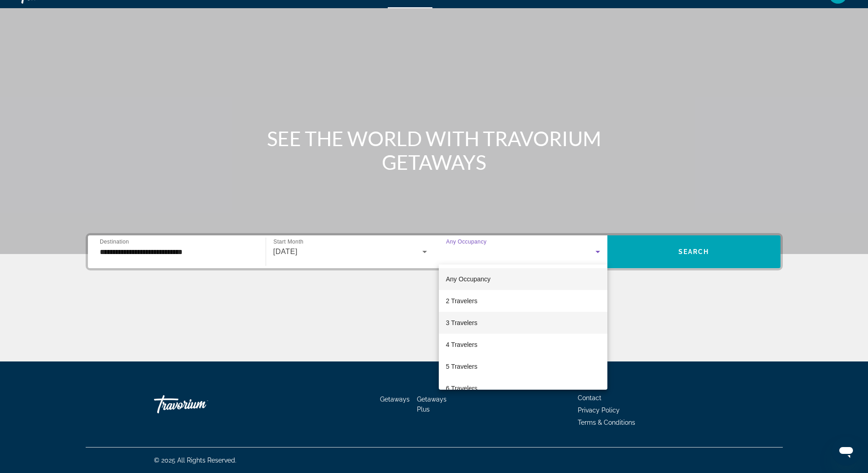  What do you see at coordinates (468, 279) in the screenshot?
I see `span: Any Occupancy` at bounding box center [468, 279].